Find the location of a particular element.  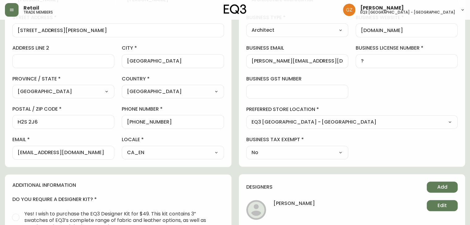

label: business gst number is located at coordinates (297, 79).